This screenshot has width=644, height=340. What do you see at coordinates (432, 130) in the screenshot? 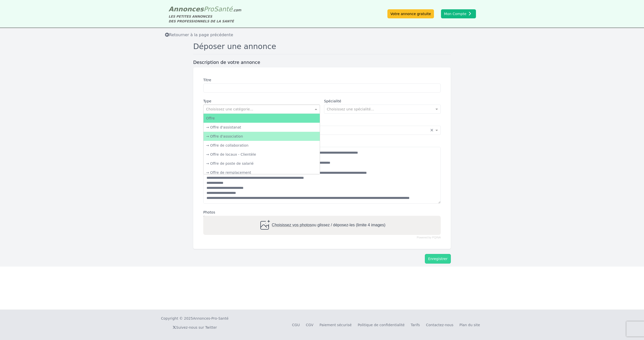
I see `span: Clear all` at bounding box center [432, 130].